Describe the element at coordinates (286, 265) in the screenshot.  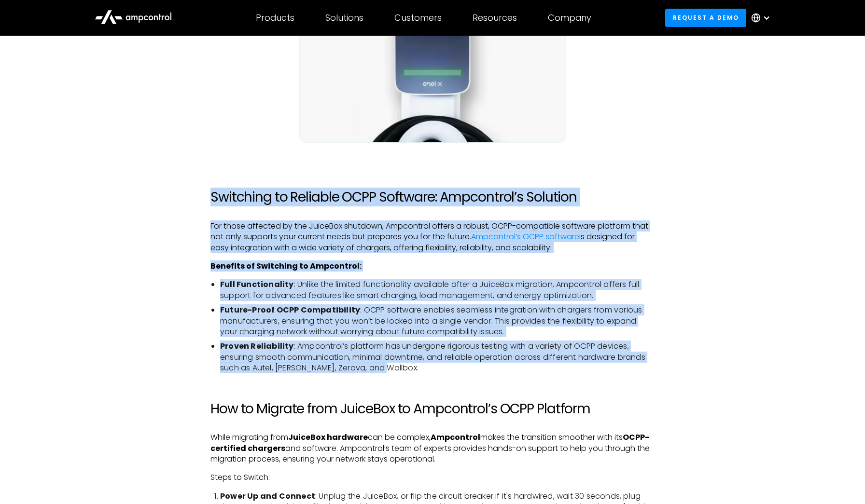
I see `strong: Benefits of Switching to Ampcontrol:` at that location.